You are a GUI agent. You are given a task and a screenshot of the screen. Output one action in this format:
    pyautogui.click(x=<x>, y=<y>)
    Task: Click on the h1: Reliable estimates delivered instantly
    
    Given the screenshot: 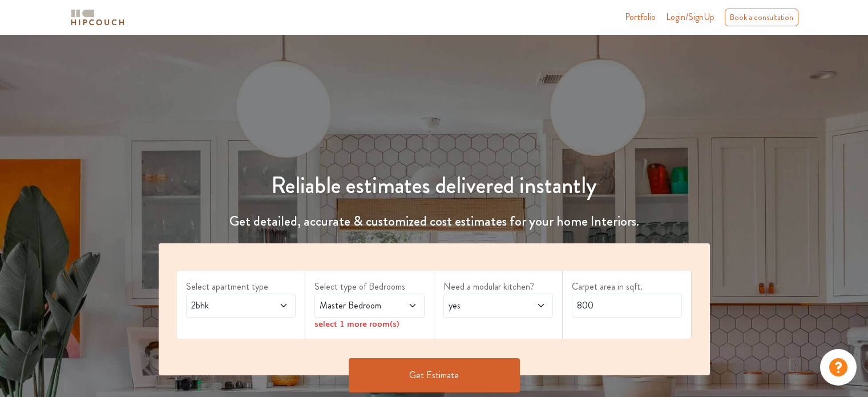 What is the action you would take?
    pyautogui.click(x=434, y=186)
    